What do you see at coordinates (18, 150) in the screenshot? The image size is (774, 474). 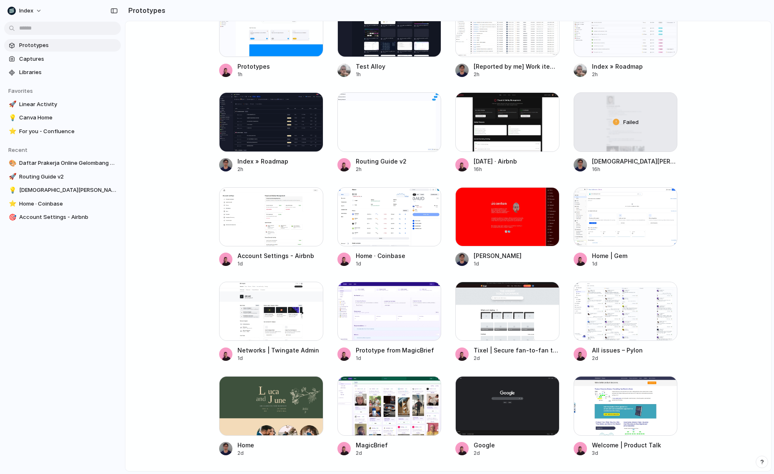 I see `span: Recent` at bounding box center [18, 150].